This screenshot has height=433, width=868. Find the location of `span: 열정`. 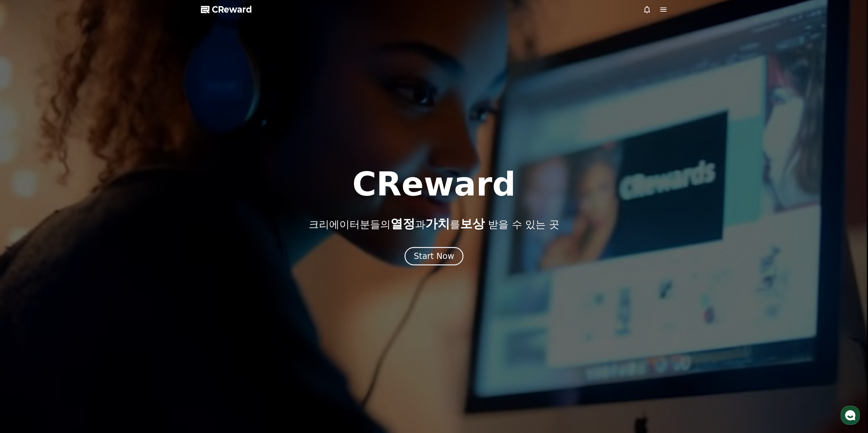

span: 열정 is located at coordinates (403, 223).